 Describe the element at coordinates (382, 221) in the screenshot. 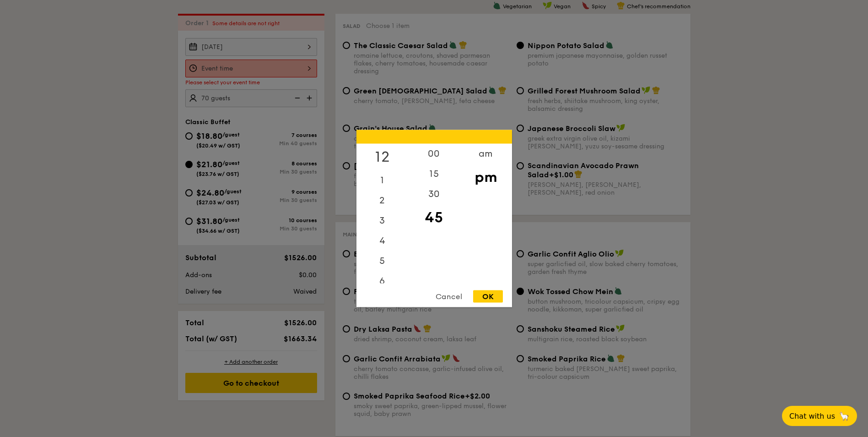

I see `div: 3` at that location.